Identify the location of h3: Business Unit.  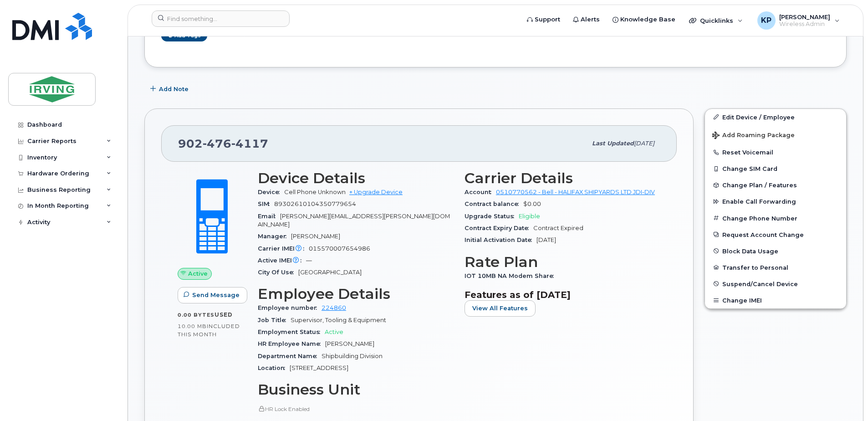
(356, 389).